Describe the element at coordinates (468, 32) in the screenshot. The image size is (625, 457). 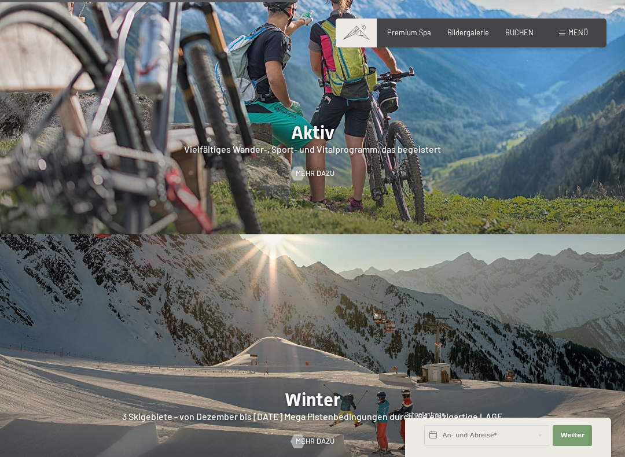
I see `a: Bildergalerie` at that location.